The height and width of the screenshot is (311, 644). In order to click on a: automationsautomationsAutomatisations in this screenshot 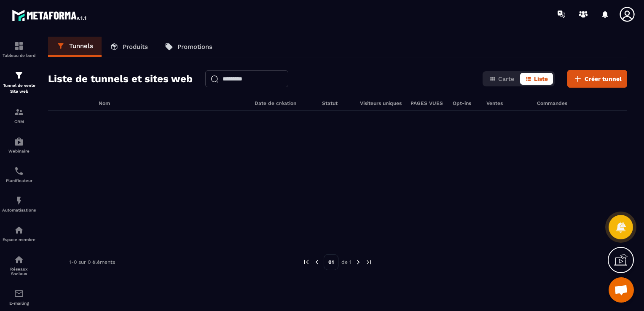, I will do `click(19, 204)`.